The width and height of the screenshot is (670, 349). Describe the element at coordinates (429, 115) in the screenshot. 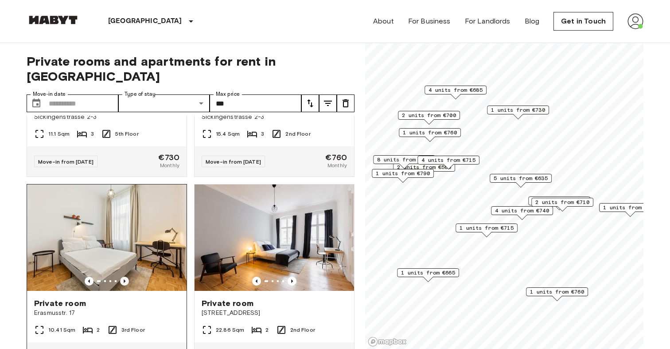

I see `span: 2 units from €700` at that location.